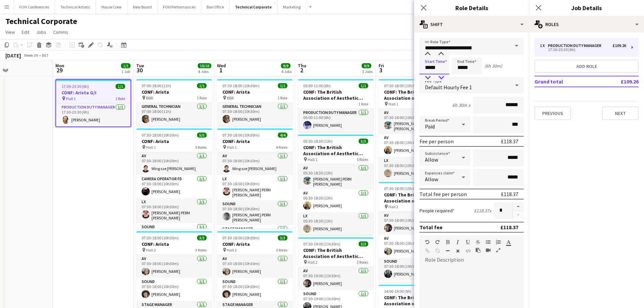 The height and width of the screenshot is (308, 644). Describe the element at coordinates (363, 104) in the screenshot. I see `span: 1 Role` at that location.